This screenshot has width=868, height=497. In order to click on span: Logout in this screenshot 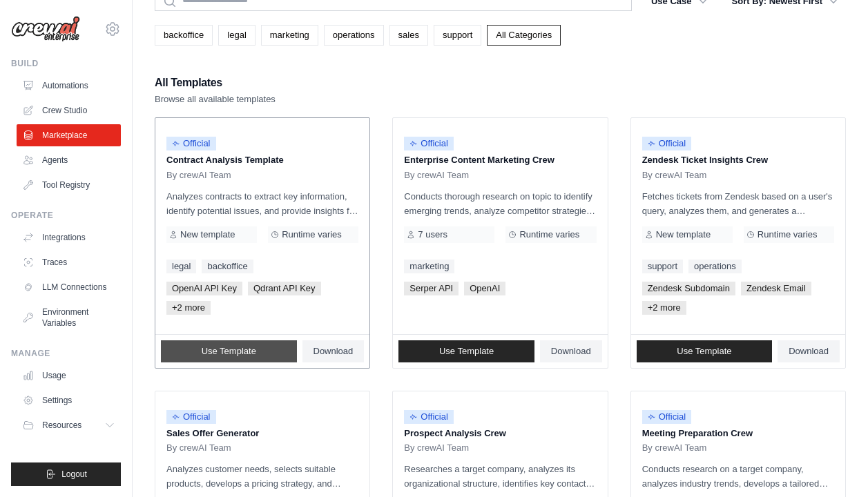, I will do `click(74, 475)`.